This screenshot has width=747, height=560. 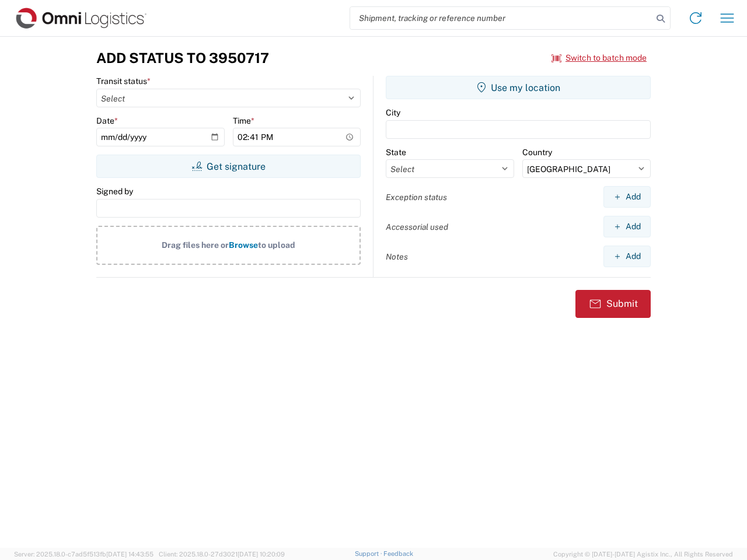 I want to click on label: Transit status, so click(x=123, y=81).